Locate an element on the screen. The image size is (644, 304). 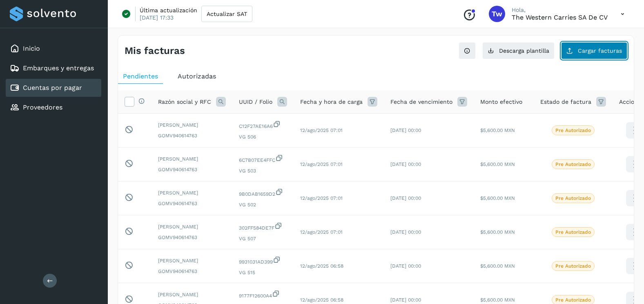
button: Actualizar SAT is located at coordinates (227, 14).